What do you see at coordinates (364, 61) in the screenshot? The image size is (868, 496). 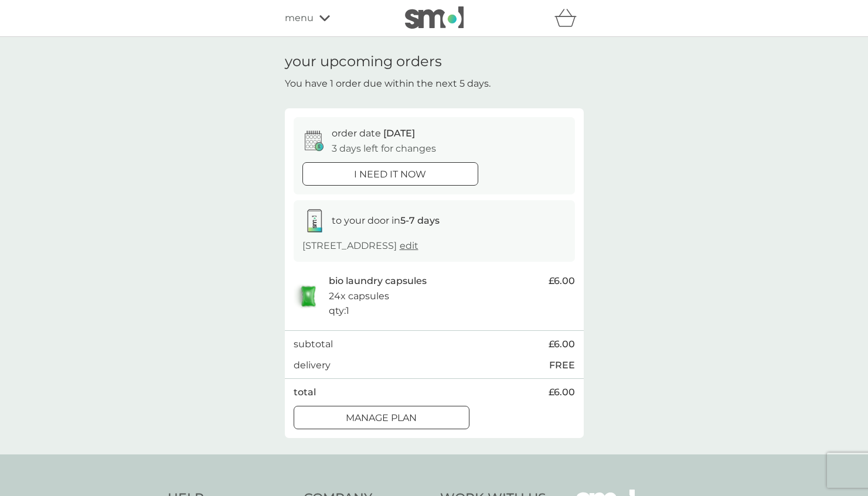 I see `h1: your upcoming orders` at bounding box center [364, 61].